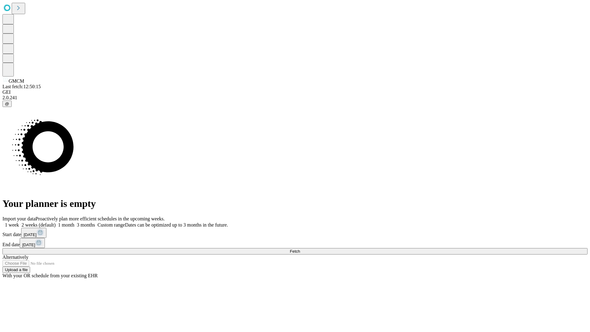 The height and width of the screenshot is (332, 590). What do you see at coordinates (22, 86) in the screenshot?
I see `span: Last fetch: 12:50:15` at bounding box center [22, 86].